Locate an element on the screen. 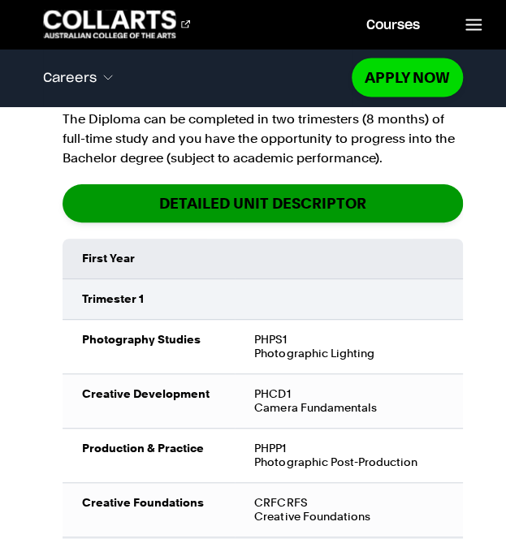  td: First Year is located at coordinates (262, 259).